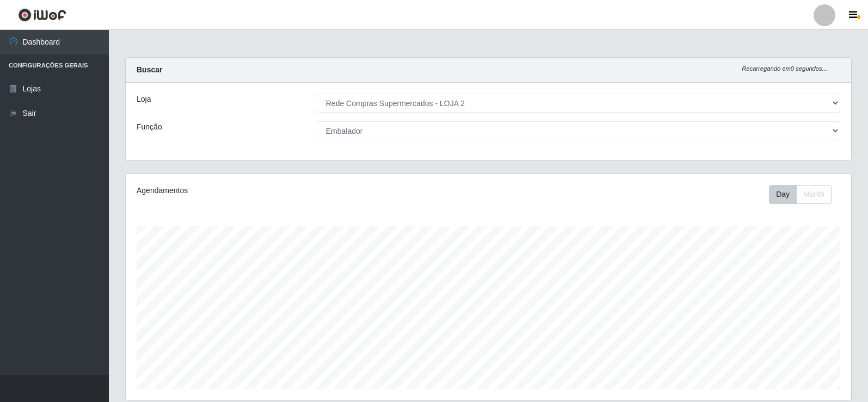 This screenshot has width=868, height=402. Describe the element at coordinates (804, 194) in the screenshot. I see `div: Toolbar with button groups` at that location.